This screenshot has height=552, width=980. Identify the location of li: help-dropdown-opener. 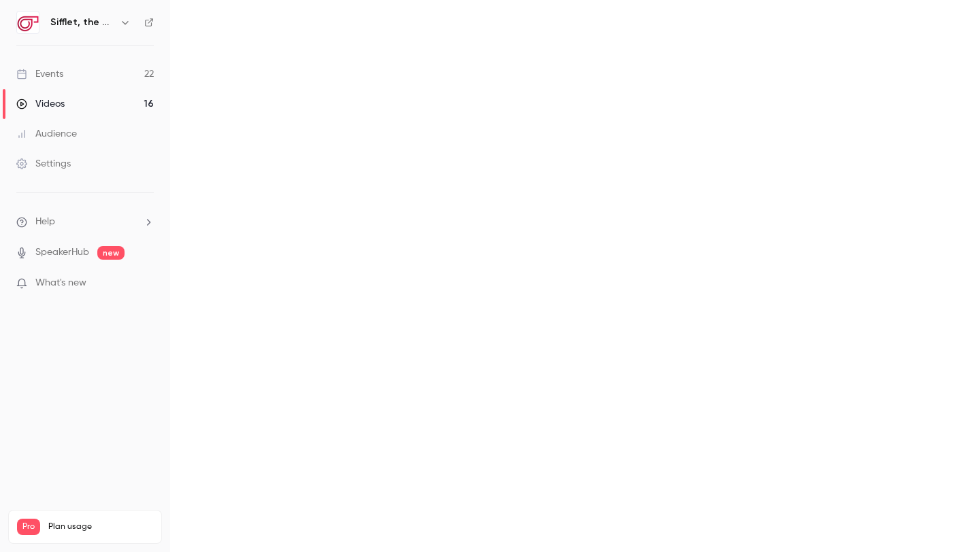
(85, 222).